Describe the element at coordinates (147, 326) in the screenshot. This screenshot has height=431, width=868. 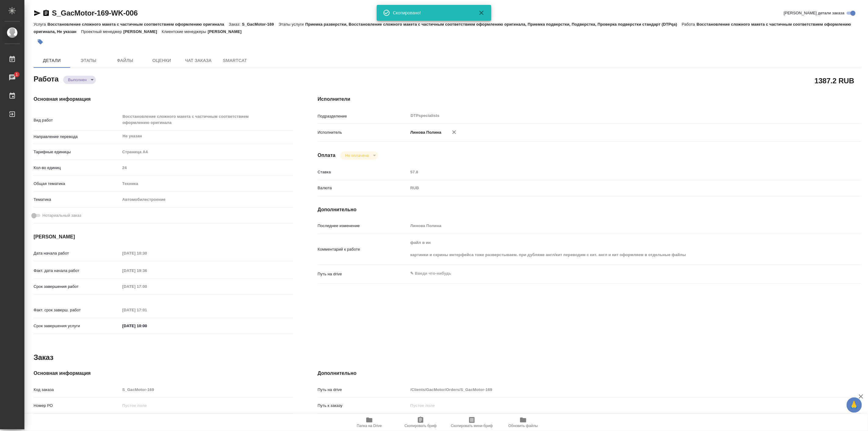
I see `input: ✎ Введи что-нибудь` at that location.